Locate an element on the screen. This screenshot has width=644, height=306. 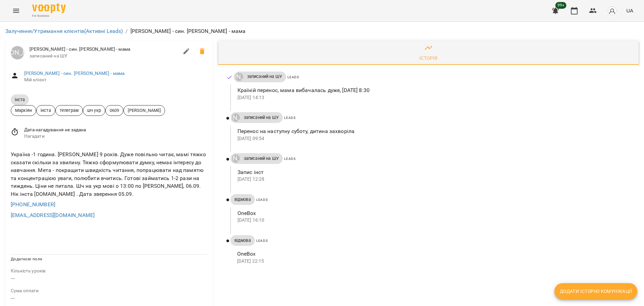
span: Додати історію комунікації is located at coordinates (596, 291).